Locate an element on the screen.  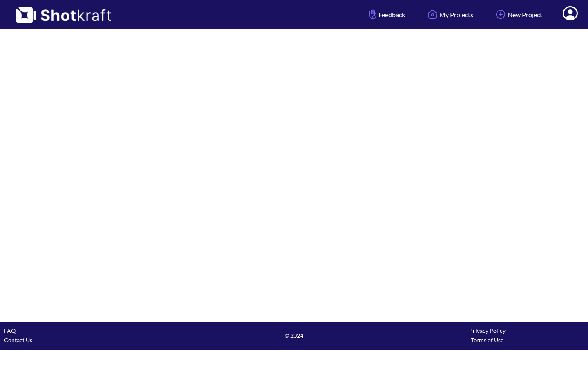
img: Hand Icon is located at coordinates (373, 14).